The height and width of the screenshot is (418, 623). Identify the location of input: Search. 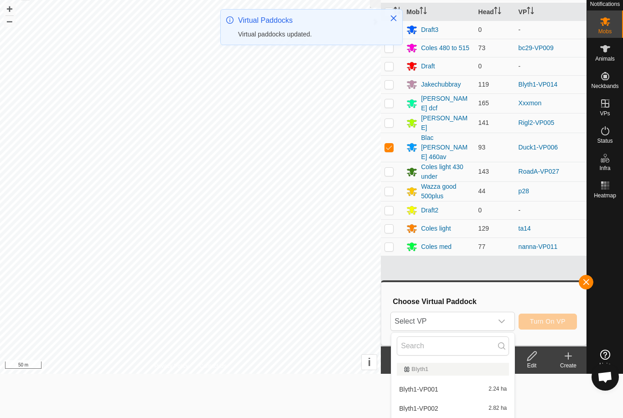
(453, 346).